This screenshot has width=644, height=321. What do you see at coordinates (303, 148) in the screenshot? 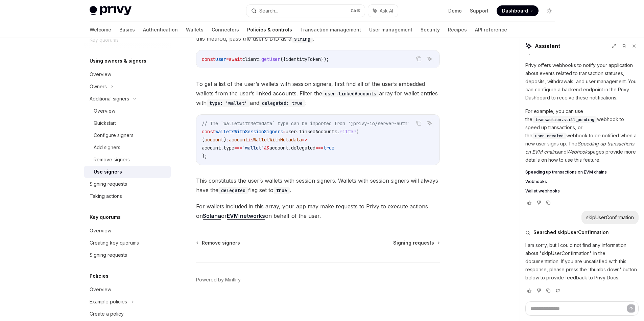
I see `span: delegated` at bounding box center [303, 148].